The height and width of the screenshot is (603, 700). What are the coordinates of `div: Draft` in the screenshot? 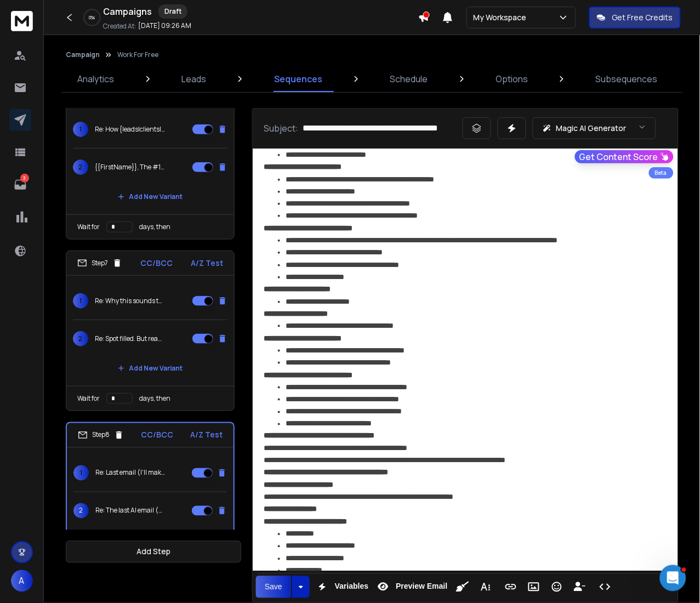 It's located at (172, 11).